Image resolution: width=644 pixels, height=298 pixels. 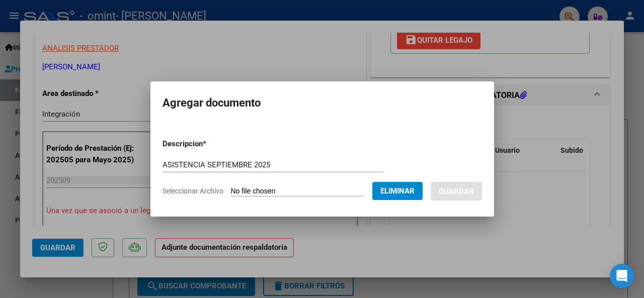 What do you see at coordinates (456, 191) in the screenshot?
I see `button: Guardar` at bounding box center [456, 191].